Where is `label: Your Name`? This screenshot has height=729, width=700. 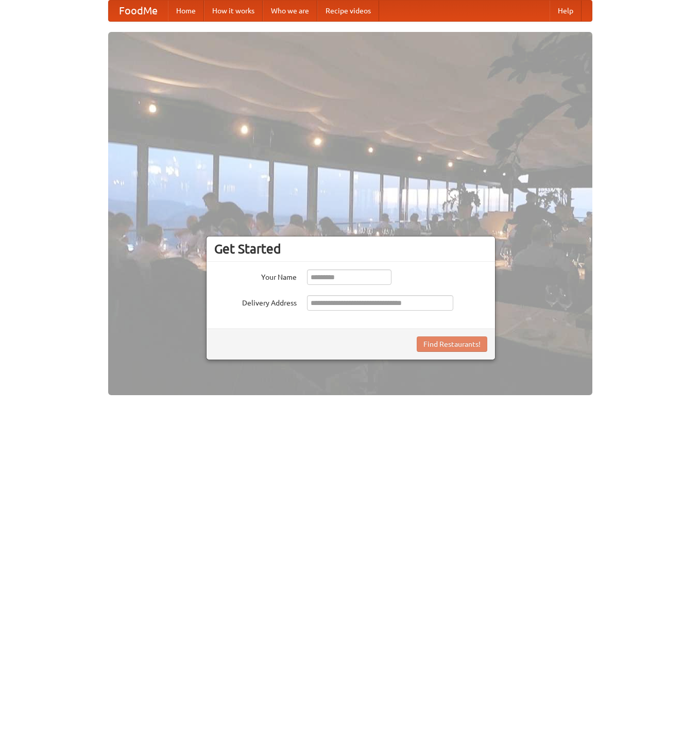 label: Your Name is located at coordinates (256, 276).